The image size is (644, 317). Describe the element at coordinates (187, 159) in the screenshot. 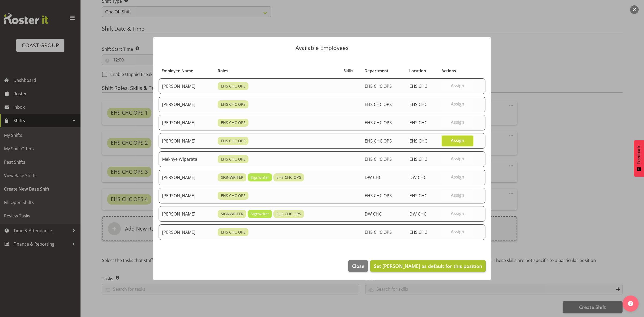

I see `td: Mekhye Wiparata` at that location.